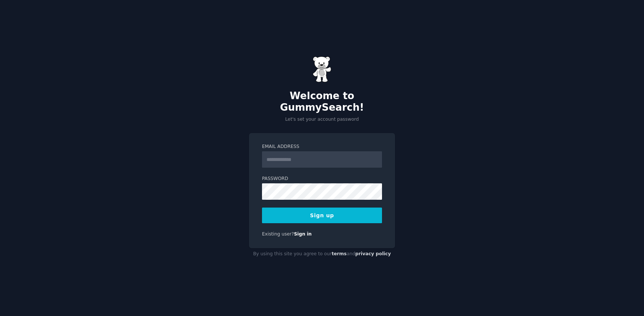 This screenshot has height=316, width=644. I want to click on button: Sign up, so click(322, 215).